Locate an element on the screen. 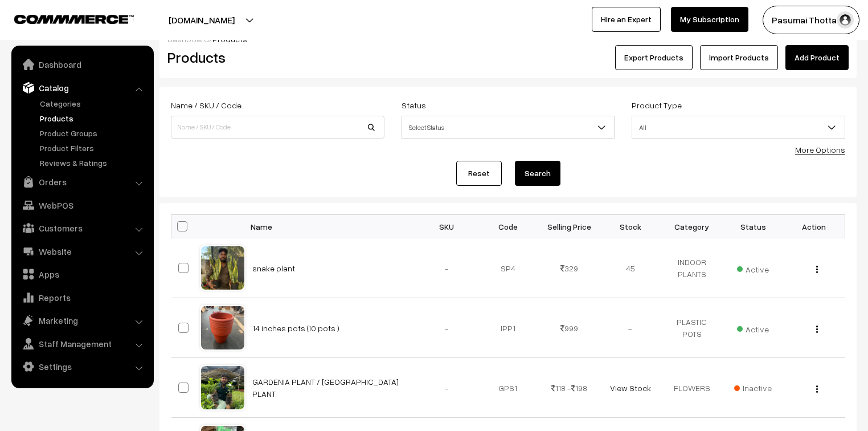 This screenshot has width=868, height=431. label: Status is located at coordinates (413, 105).